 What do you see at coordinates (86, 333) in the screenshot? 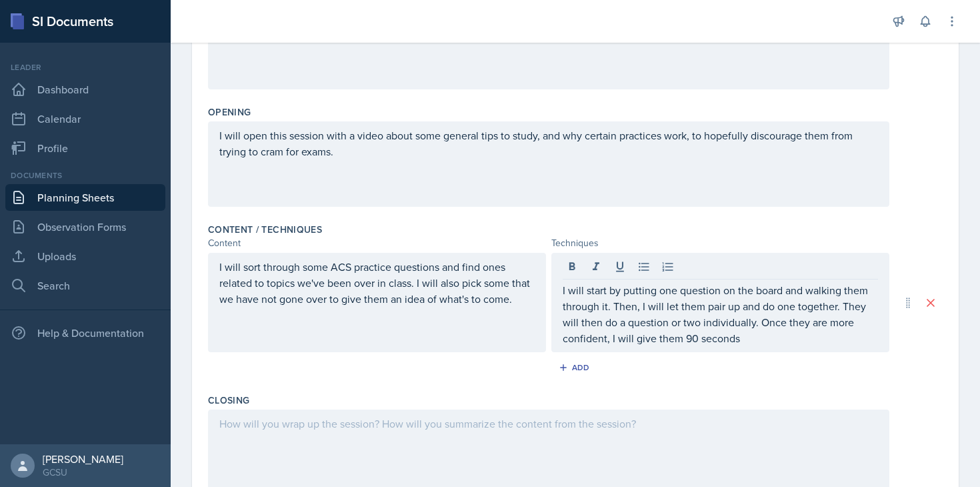
I see `div: Help & Documentation` at bounding box center [86, 333].